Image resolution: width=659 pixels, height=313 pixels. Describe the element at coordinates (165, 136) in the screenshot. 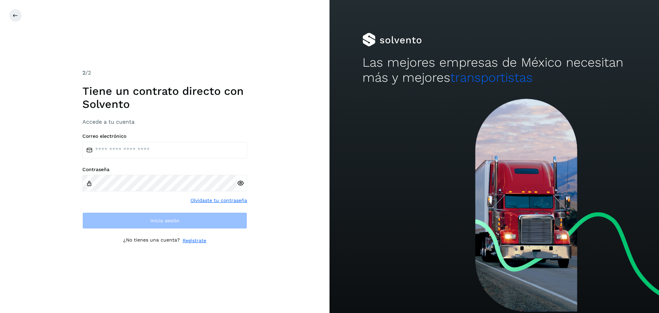

I see `label: Correo electrónico` at that location.